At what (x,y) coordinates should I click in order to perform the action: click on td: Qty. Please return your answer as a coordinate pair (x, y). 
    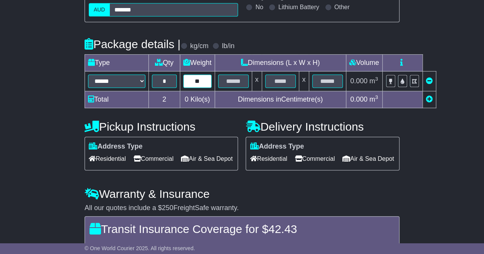
    Looking at the image, I should click on (164, 63).